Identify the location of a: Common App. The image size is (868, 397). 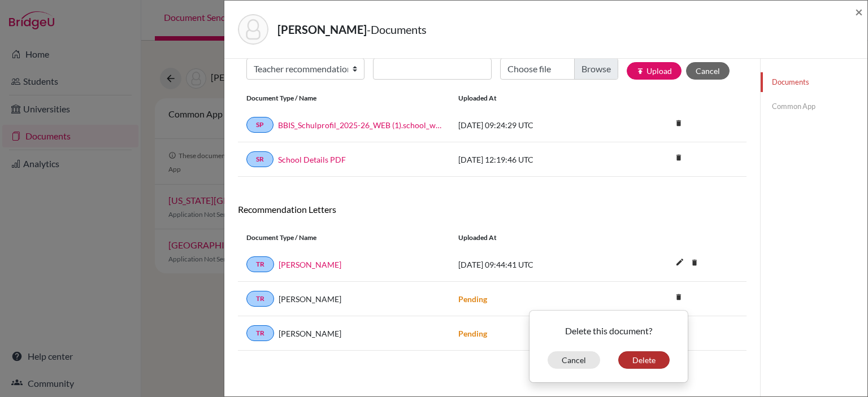
(814, 106).